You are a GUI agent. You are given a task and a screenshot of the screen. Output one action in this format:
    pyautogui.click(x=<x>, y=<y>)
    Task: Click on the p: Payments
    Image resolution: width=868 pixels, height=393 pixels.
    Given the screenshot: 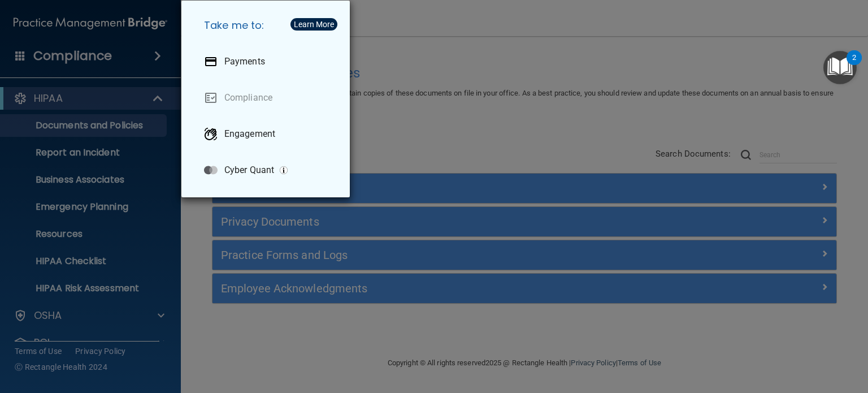 What is the action you would take?
    pyautogui.click(x=245, y=62)
    